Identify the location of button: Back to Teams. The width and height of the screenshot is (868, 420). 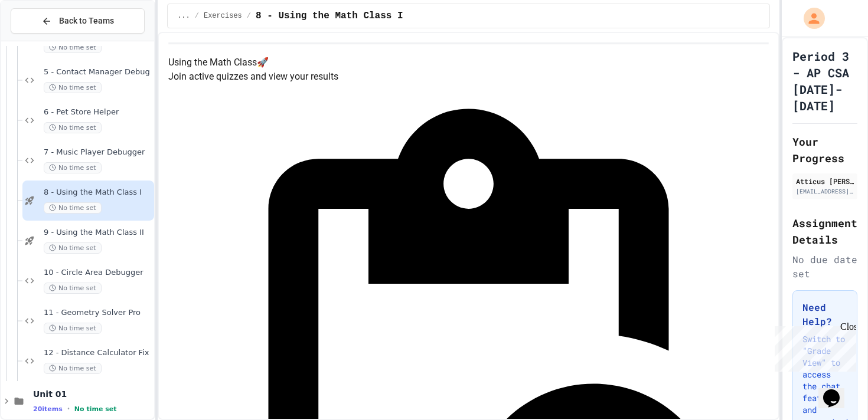
(77, 20).